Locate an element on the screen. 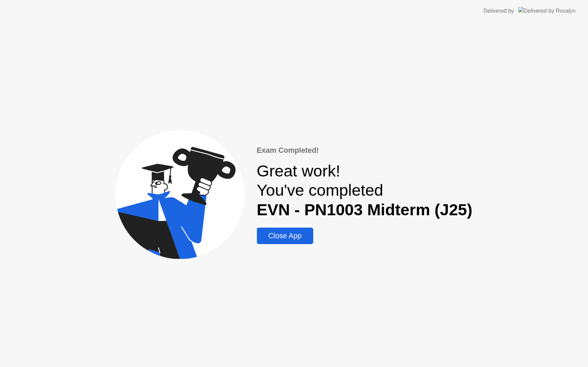 The height and width of the screenshot is (367, 588). img: Delivered by Rosalyn is located at coordinates (547, 11).